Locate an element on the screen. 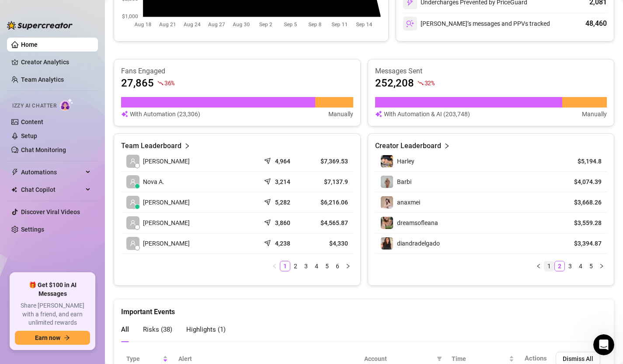  img: Harley is located at coordinates (387, 161).